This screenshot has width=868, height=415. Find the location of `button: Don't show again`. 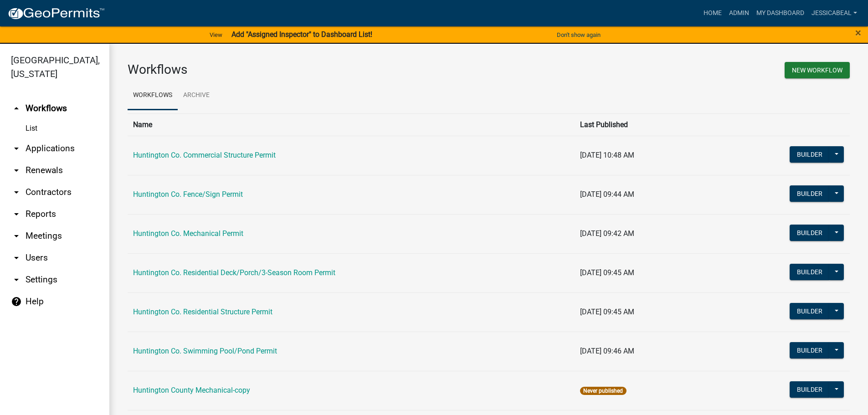

button: Don't show again is located at coordinates (579, 34).